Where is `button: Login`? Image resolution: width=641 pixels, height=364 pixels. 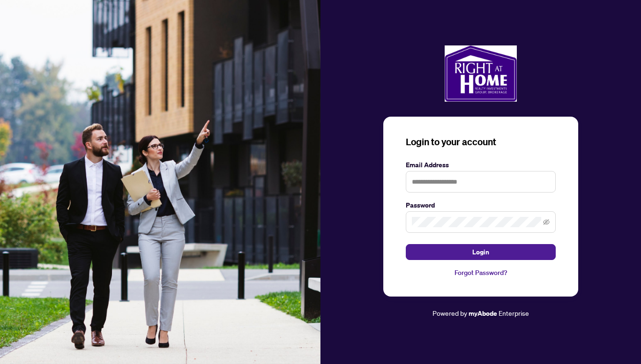
button: Login is located at coordinates (481, 252).